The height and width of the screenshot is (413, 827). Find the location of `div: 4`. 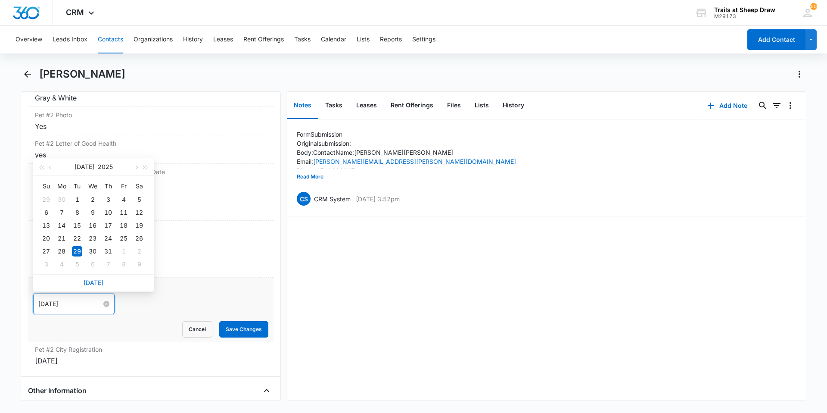

div: 4 is located at coordinates (124, 199).